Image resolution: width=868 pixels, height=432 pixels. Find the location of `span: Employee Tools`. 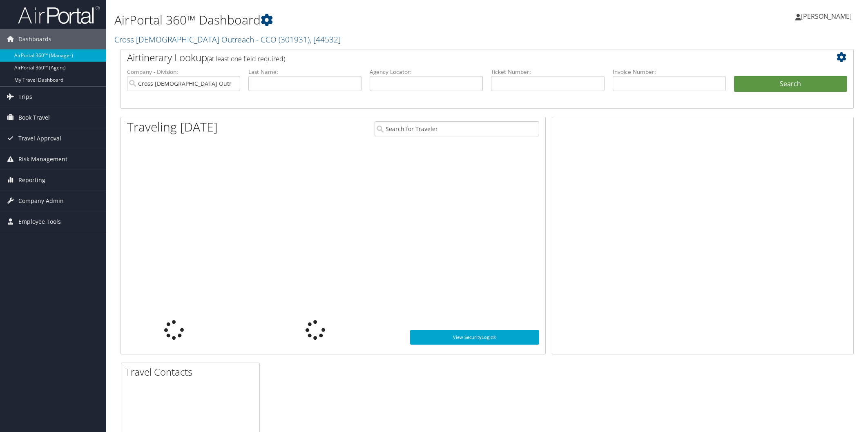

span: Employee Tools is located at coordinates (40, 222).